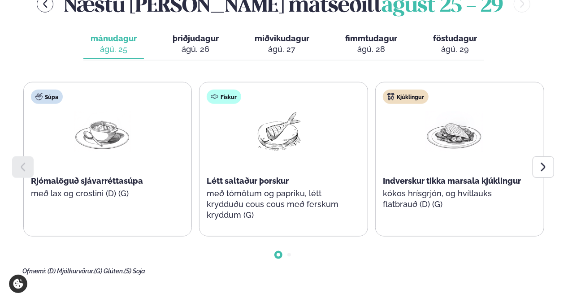 The height and width of the screenshot is (302, 568). I want to click on button: mánudagur ágú. 25, so click(113, 44).